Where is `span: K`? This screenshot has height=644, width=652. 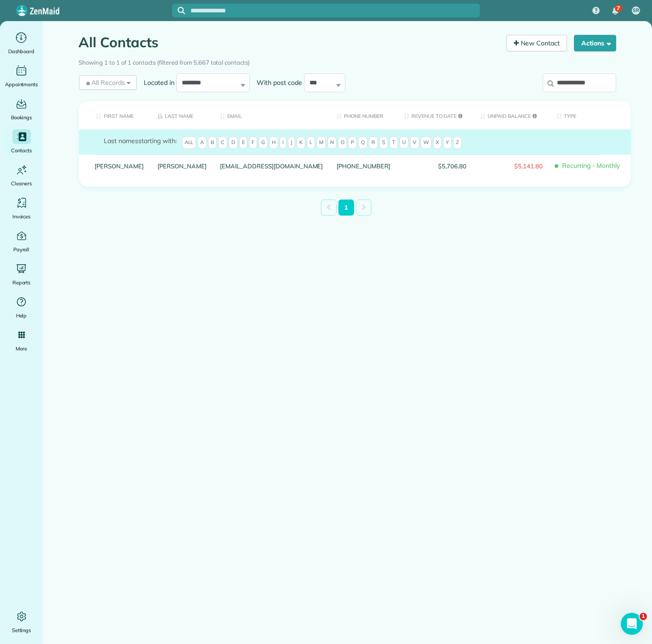
span: K is located at coordinates (300, 143).